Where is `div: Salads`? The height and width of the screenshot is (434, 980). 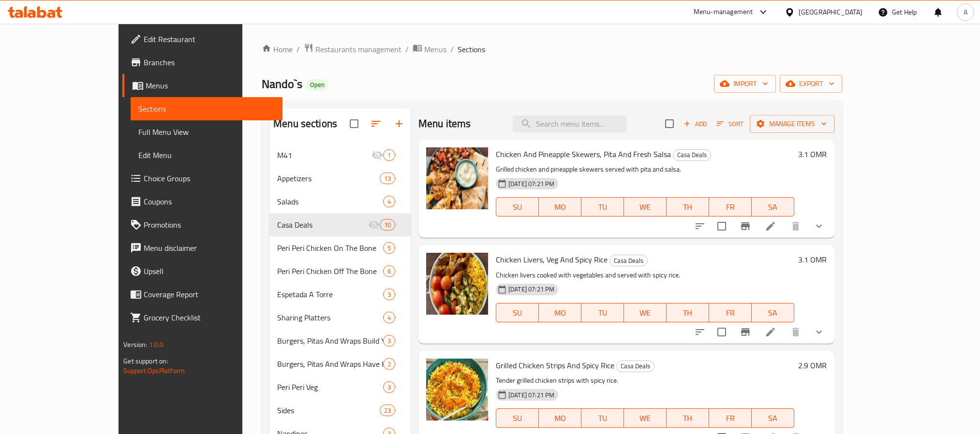
div: Salads is located at coordinates (330, 202).